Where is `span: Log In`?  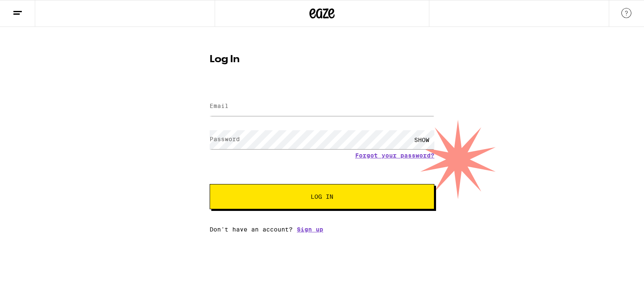
span: Log In is located at coordinates (322, 196).